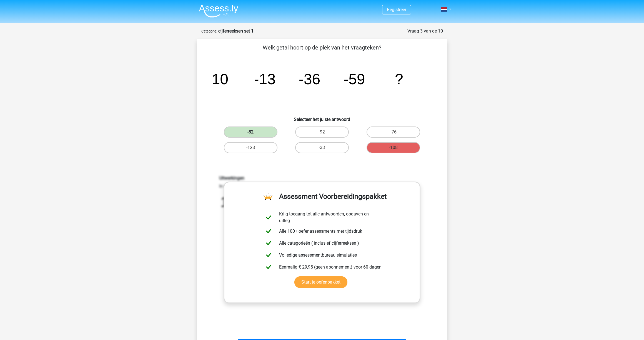  What do you see at coordinates (393, 148) in the screenshot?
I see `label: -108` at bounding box center [393, 148].